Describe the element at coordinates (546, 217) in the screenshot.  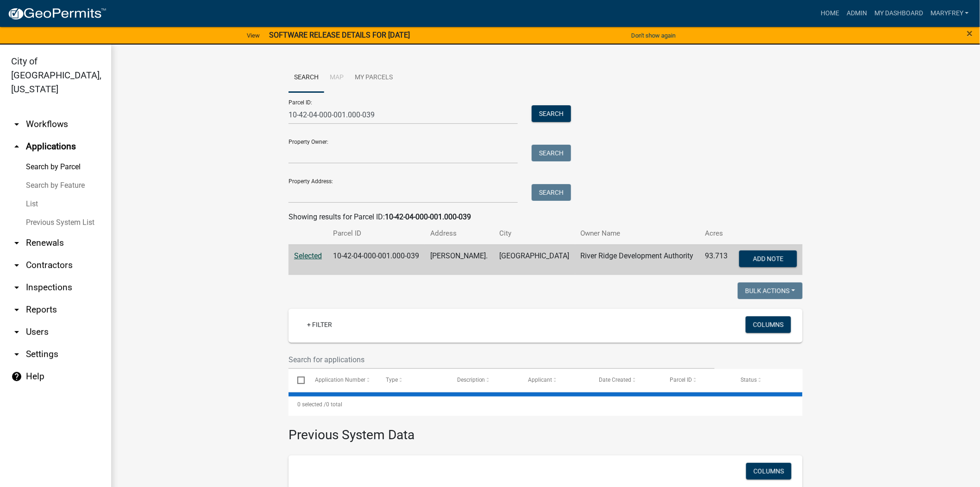
I see `div: Showing results for Parcel ID:` at that location.